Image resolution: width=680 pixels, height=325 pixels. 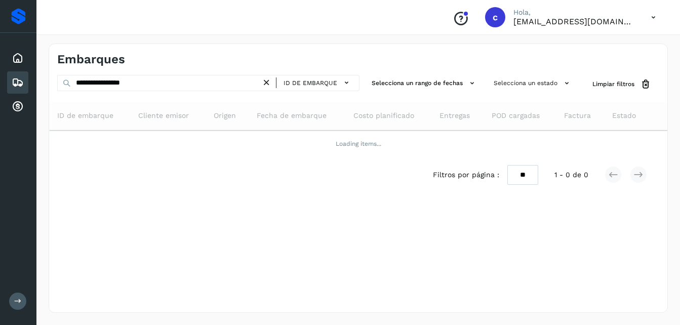 I want to click on span: Origen, so click(x=225, y=115).